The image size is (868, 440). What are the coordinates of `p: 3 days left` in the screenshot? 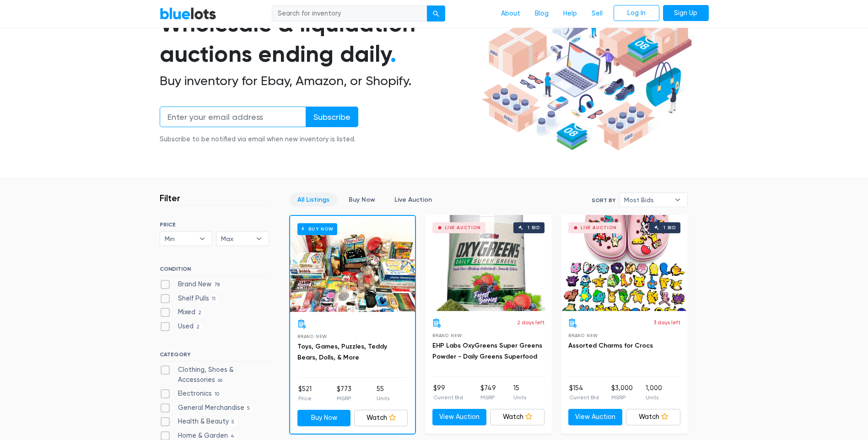 It's located at (667, 322).